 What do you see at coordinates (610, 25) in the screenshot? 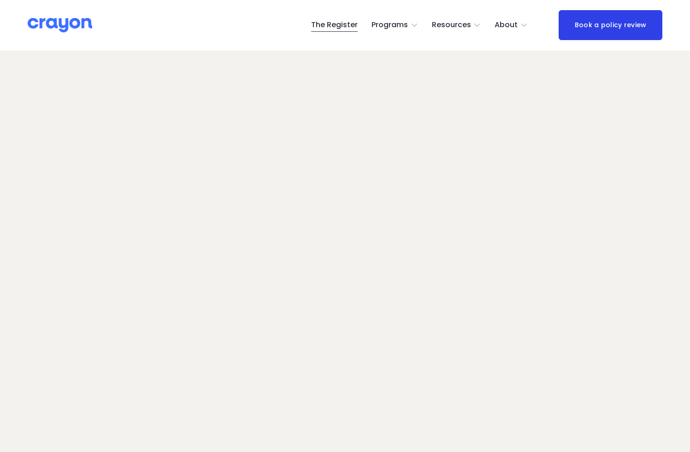
I see `a: Book a policy review` at bounding box center [610, 25].